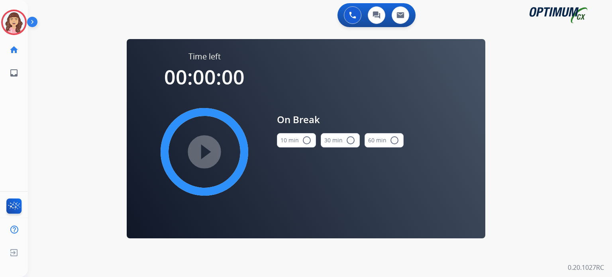  Describe the element at coordinates (14, 22) in the screenshot. I see `img: avatar` at that location.